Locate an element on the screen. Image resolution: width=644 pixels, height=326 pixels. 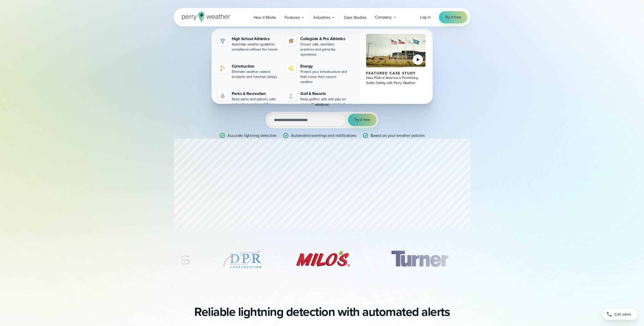
span: How it Works is located at coordinates (264, 18).